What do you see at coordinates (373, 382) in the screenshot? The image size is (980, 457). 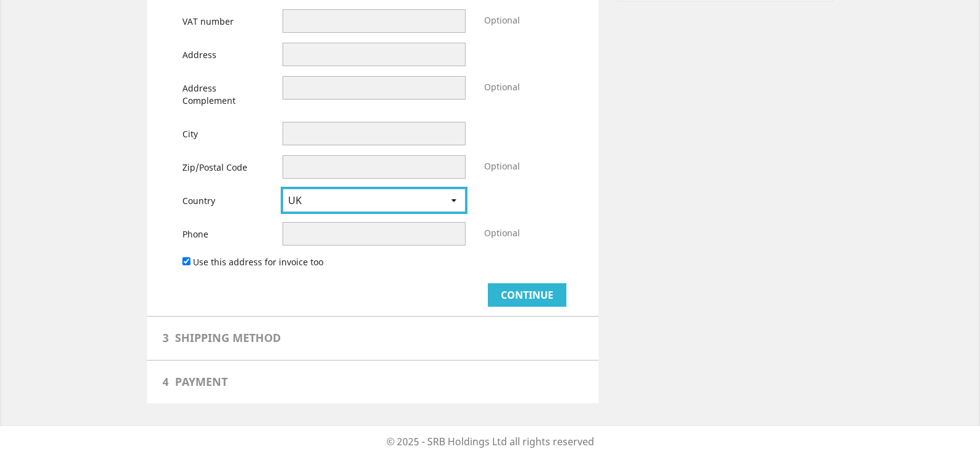 I see `h1: Payment` at bounding box center [373, 382].